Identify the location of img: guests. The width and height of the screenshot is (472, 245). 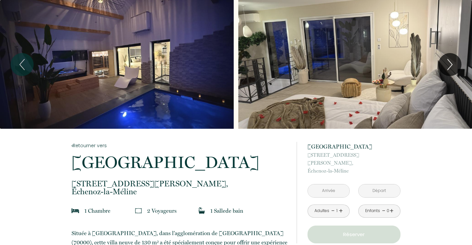
(138, 211).